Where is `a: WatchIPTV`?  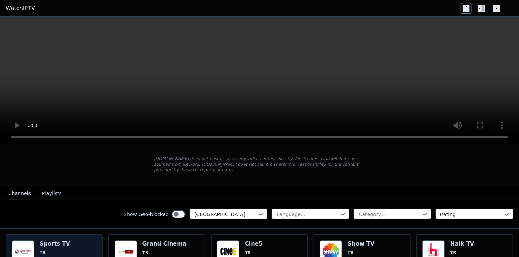 a: WatchIPTV is located at coordinates (20, 8).